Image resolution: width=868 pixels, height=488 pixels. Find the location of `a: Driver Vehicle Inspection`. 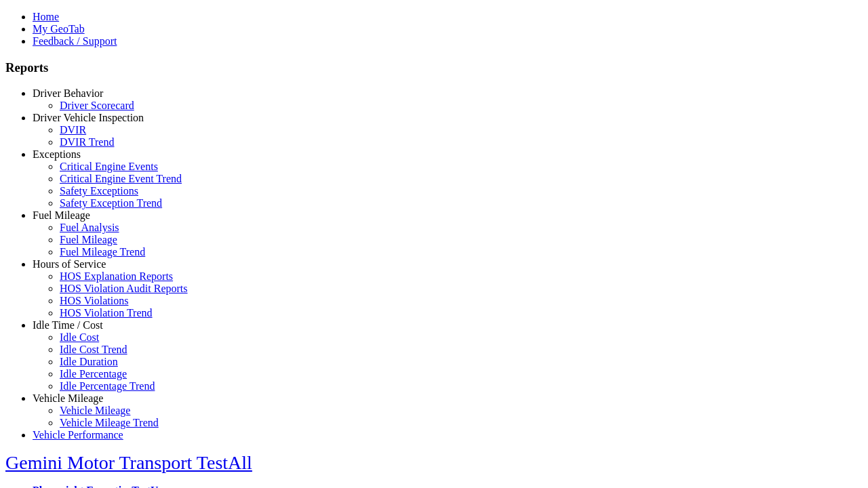

a: Driver Vehicle Inspection is located at coordinates (88, 117).